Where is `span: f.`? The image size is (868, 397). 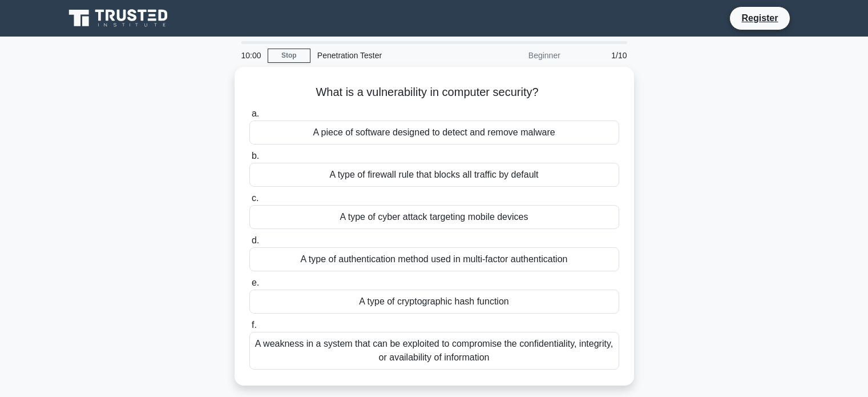
span: f. is located at coordinates (254, 324).